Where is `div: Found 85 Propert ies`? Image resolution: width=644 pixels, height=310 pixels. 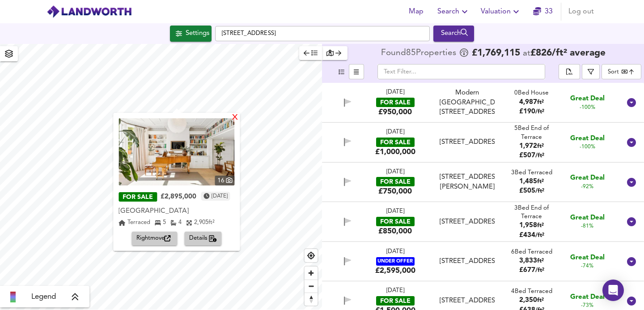 div: Found 85 Propert ies is located at coordinates (419, 53).